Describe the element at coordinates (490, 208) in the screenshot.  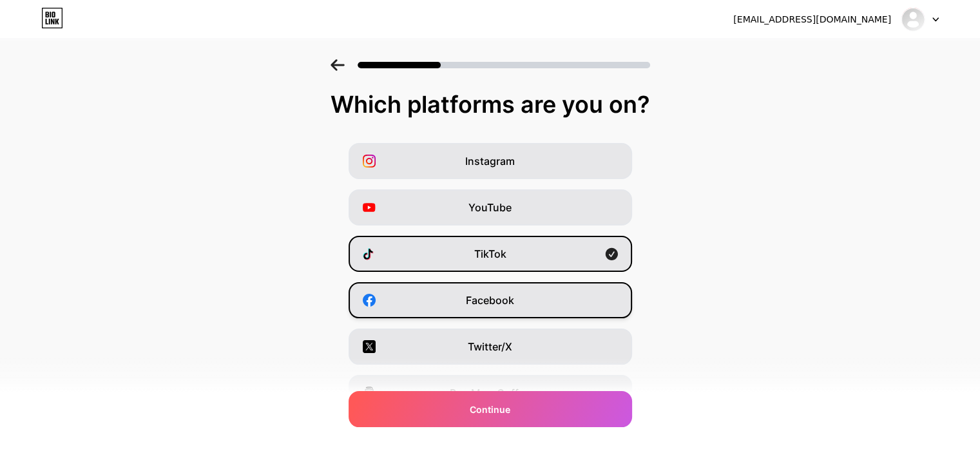
I see `span: YouTube` at that location.